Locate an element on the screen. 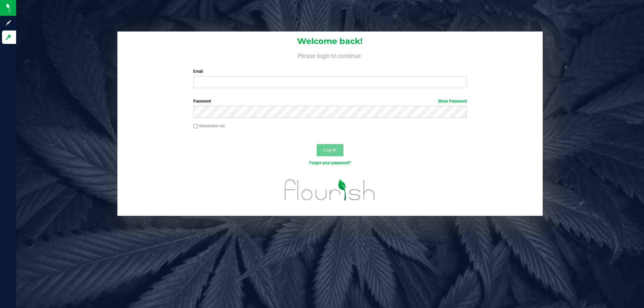 This screenshot has width=644, height=308. span: Password is located at coordinates (202, 101).